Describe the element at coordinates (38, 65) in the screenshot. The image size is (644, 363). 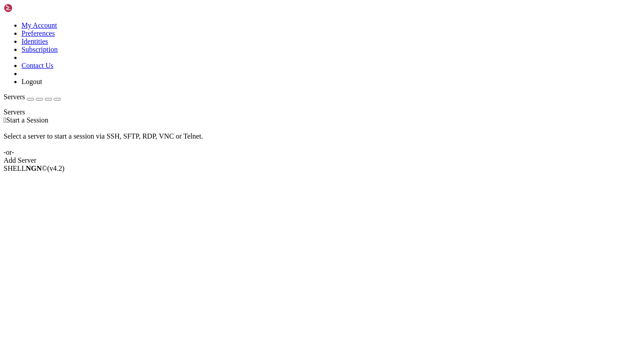
I see `a: Contact Us` at that location.